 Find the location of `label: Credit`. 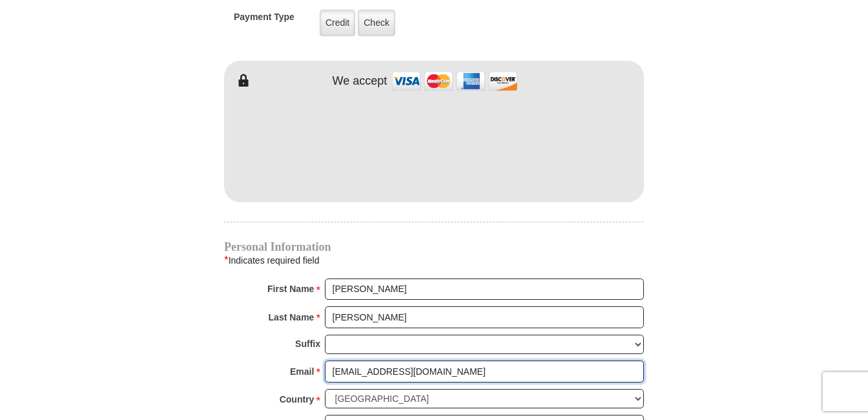

label: Credit is located at coordinates (337, 23).